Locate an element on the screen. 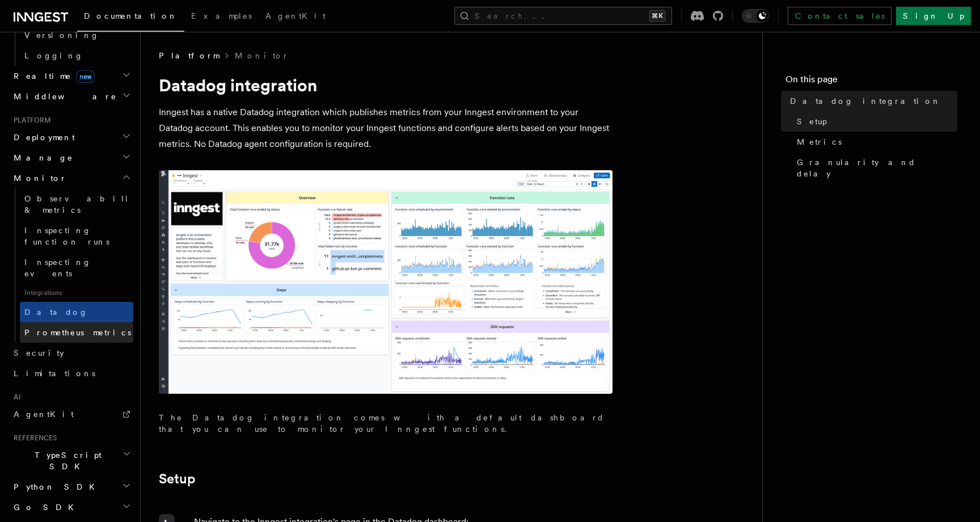 The height and width of the screenshot is (522, 980). button: Toggle dark mode is located at coordinates (755, 16).